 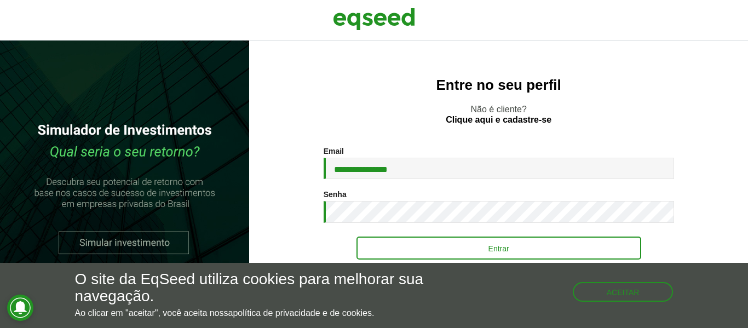 What do you see at coordinates (254, 288) in the screenshot?
I see `h5: O site da EqSeed utiliza cookies para melhorar sua navegação.` at bounding box center [254, 288].